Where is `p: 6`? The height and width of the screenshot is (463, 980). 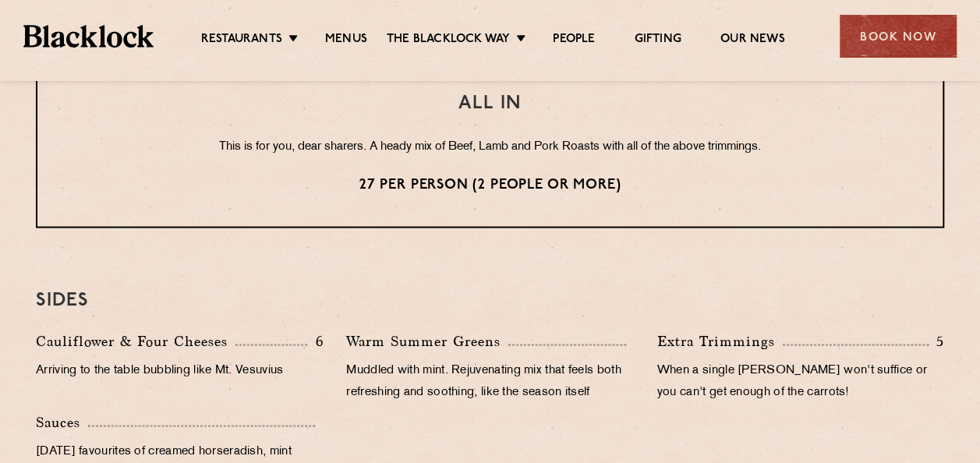
p: 6 is located at coordinates (315, 340).